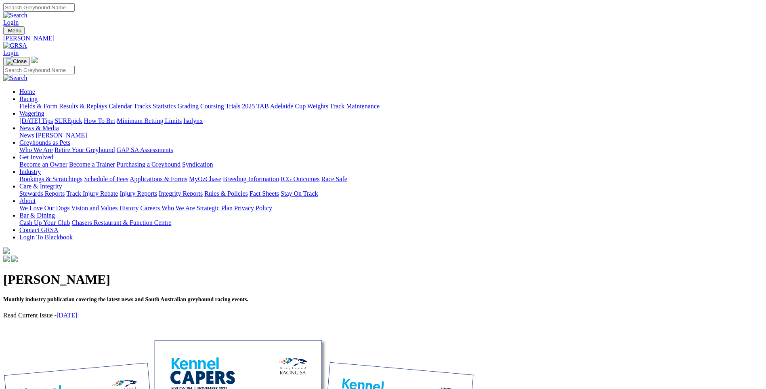 The height and width of the screenshot is (389, 766). I want to click on div: Wagering, so click(391, 121).